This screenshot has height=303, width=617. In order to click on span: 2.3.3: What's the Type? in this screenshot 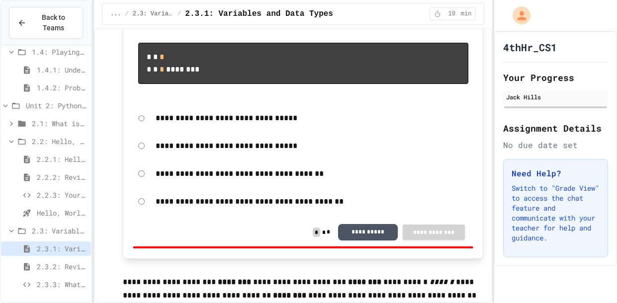, I will do `click(62, 284)`.